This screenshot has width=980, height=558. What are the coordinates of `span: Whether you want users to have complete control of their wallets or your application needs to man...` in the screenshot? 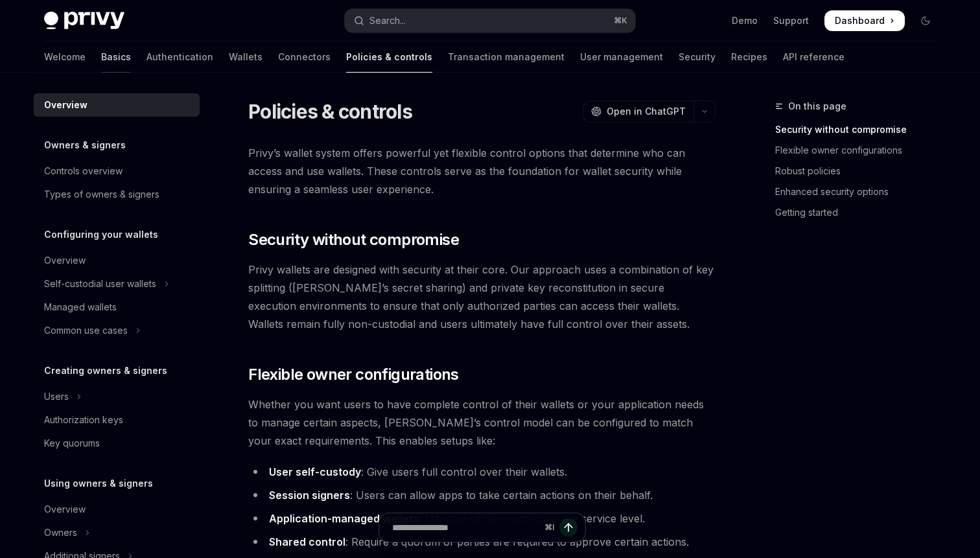 It's located at (482, 422).